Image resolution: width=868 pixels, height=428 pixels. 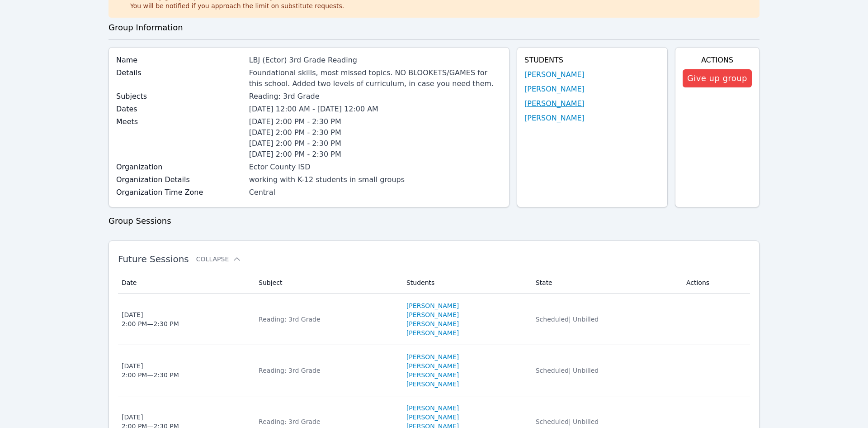 What do you see at coordinates (327, 282) in the screenshot?
I see `th: Subject` at bounding box center [327, 282].